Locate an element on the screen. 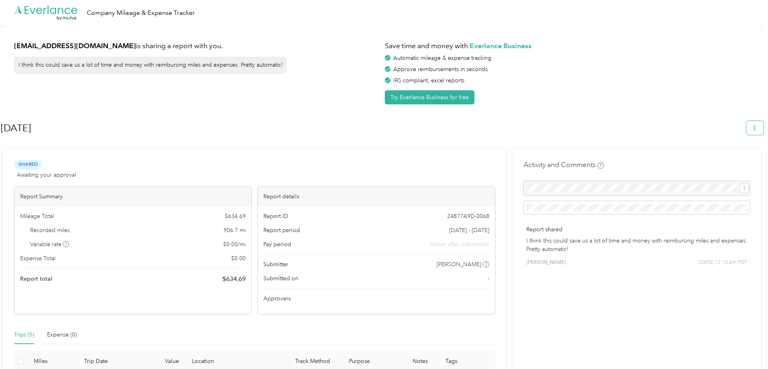  p: Report shared is located at coordinates (636, 230).